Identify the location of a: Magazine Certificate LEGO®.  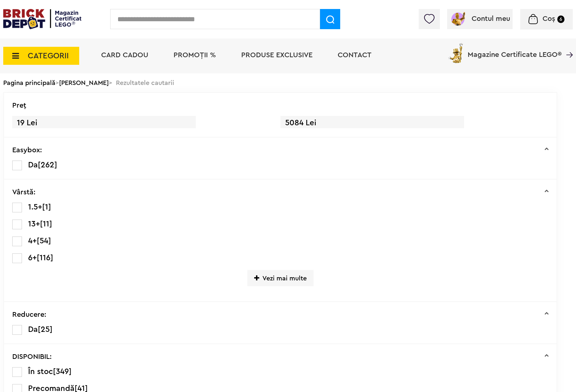
(567, 46).